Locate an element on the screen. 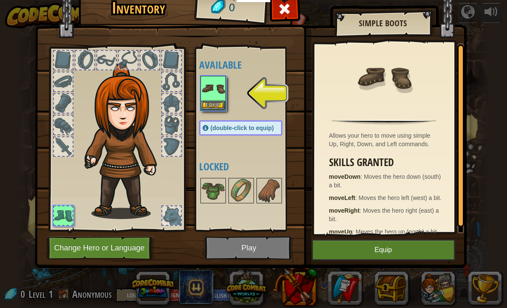 The height and width of the screenshot is (308, 507). span: Moves the hero right (east) a bit. is located at coordinates (384, 215).